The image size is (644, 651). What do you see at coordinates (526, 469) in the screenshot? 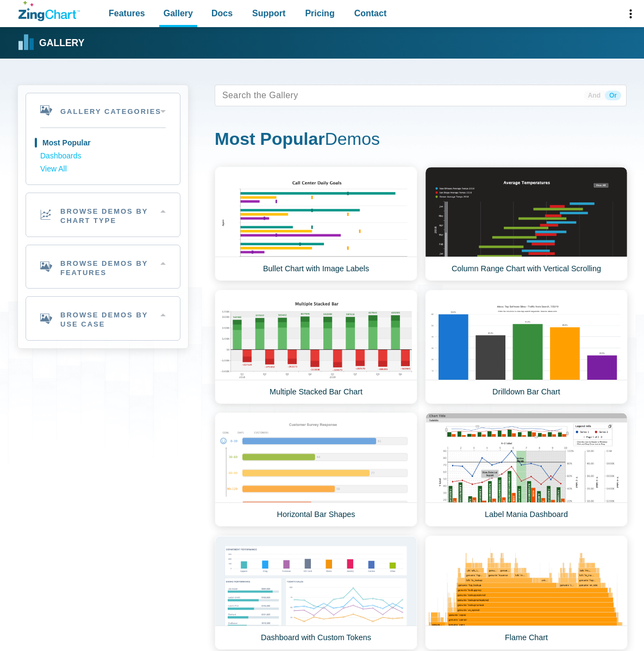
I see `a: Label Mania Dashboard` at bounding box center [526, 469].